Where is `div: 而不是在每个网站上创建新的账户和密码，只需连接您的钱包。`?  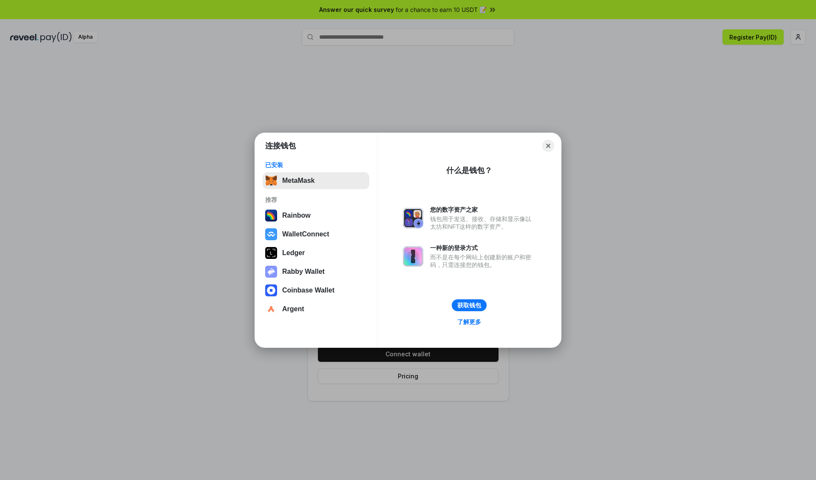 div: 而不是在每个网站上创建新的账户和密码，只需连接您的钱包。 is located at coordinates (483, 261).